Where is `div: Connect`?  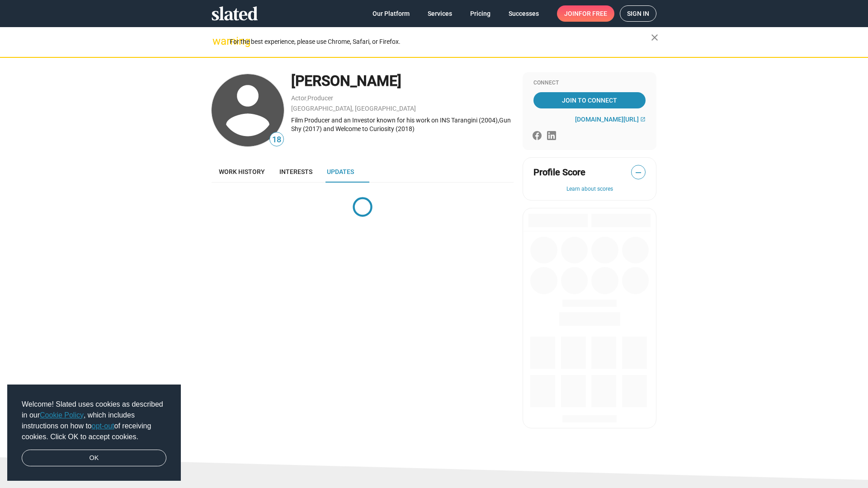 div: Connect is located at coordinates (589, 83).